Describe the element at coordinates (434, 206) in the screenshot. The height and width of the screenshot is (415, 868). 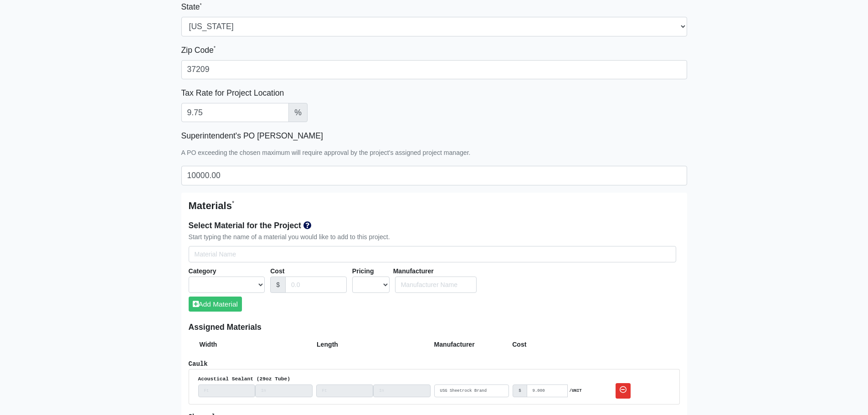
I see `h5: Materials` at that location.